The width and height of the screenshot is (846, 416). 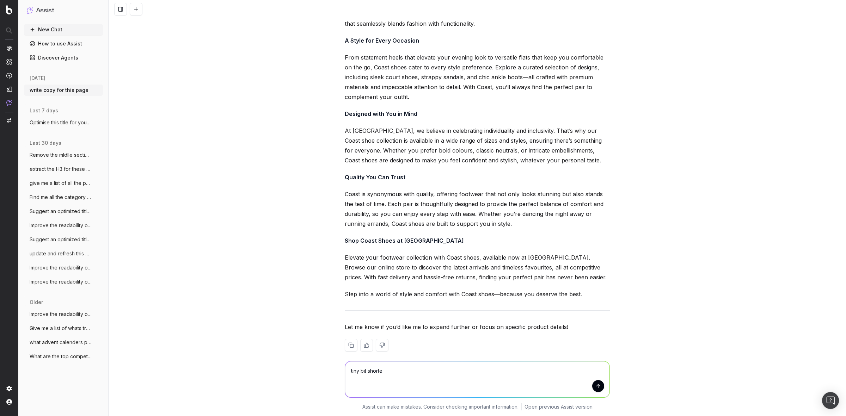 I want to click on img: Botify logo, so click(x=9, y=10).